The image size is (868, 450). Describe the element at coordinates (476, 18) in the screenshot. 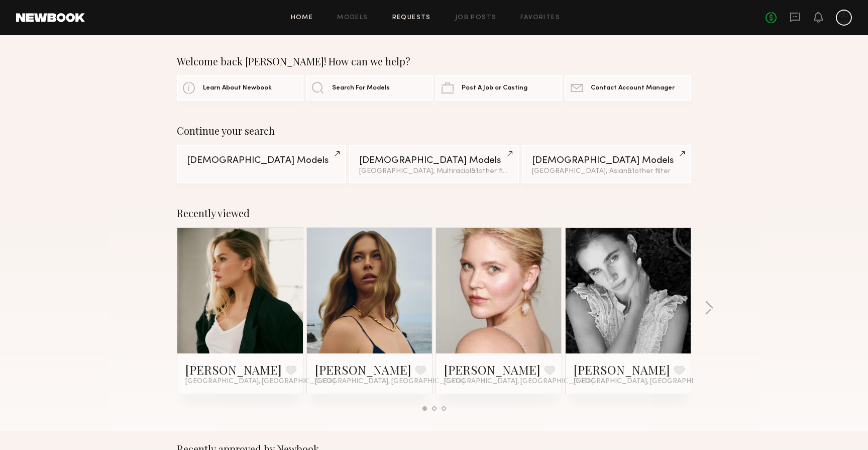

I see `a: Job Posts` at that location.